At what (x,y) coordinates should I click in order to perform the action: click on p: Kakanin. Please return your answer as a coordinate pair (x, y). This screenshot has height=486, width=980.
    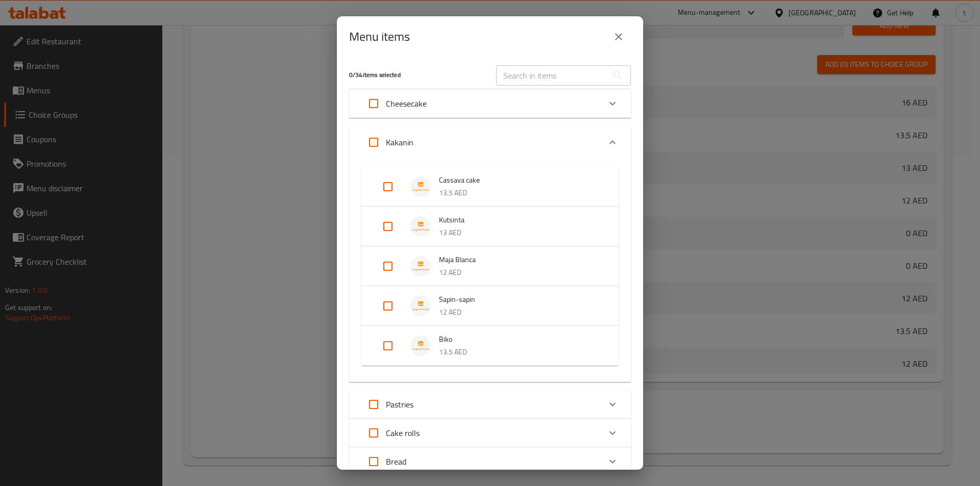
    Looking at the image, I should click on (400, 142).